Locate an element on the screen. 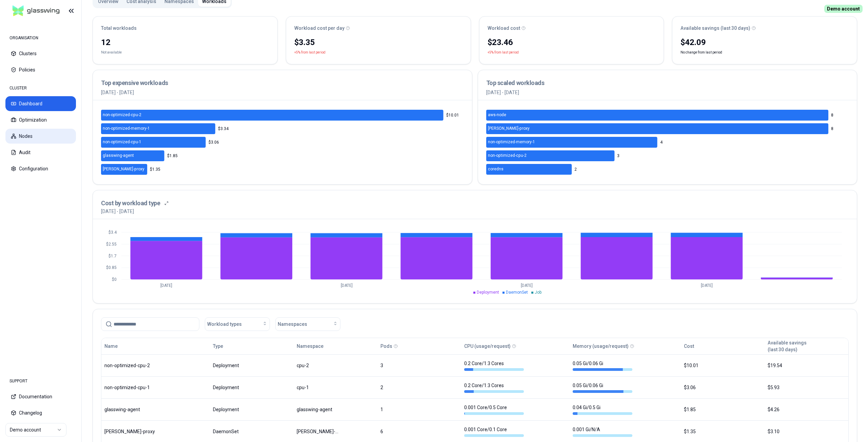 The width and height of the screenshot is (868, 442). div: $3.10 is located at coordinates (806, 432).